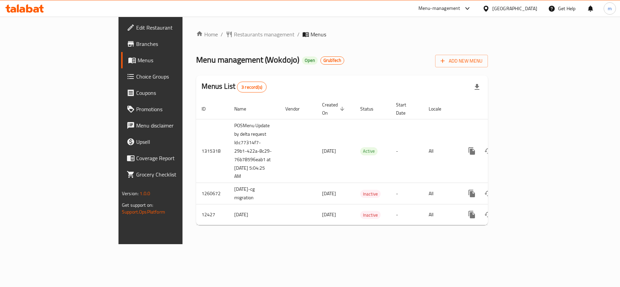 The height and width of the screenshot is (287, 620). Describe the element at coordinates (138, 205) in the screenshot. I see `span: Get support on:` at that location.